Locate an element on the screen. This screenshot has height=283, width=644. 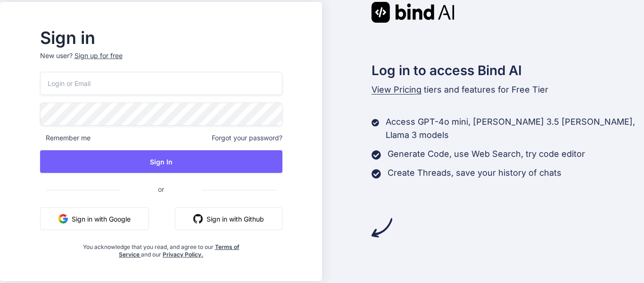
div: Sign up for free is located at coordinates (99, 56).